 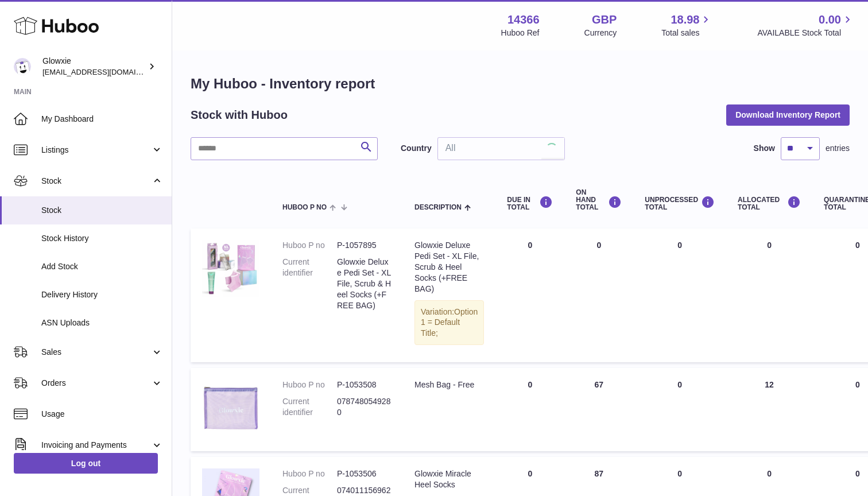 I want to click on span: Delivery History, so click(x=102, y=295).